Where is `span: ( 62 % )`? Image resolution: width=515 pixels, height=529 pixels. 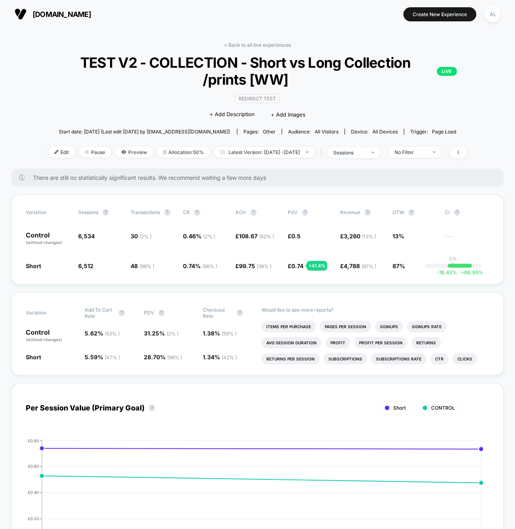
span: ( 62 % ) is located at coordinates (266, 236).